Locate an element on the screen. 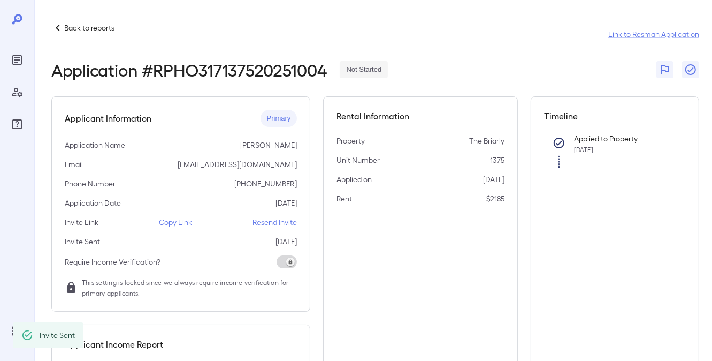 This screenshot has width=712, height=361. p: Invite Sent is located at coordinates (82, 241).